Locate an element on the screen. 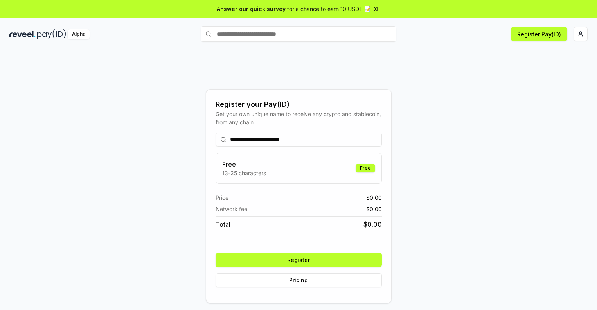 The image size is (597, 310). button: Pricing is located at coordinates (298, 280).